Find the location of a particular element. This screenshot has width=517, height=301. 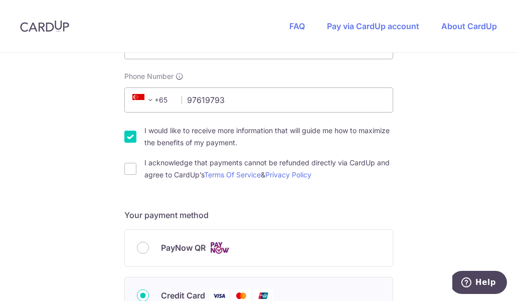

img: Cards logo is located at coordinates (220, 247).